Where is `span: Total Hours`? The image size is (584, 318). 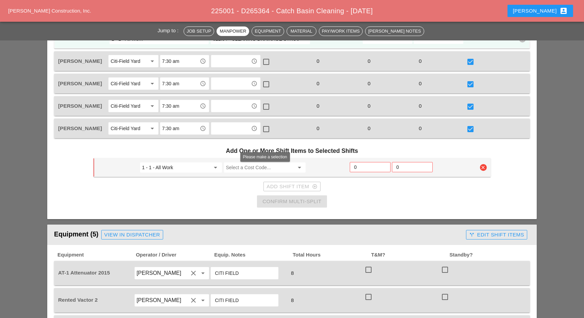 span: Total Hours is located at coordinates (331, 255).